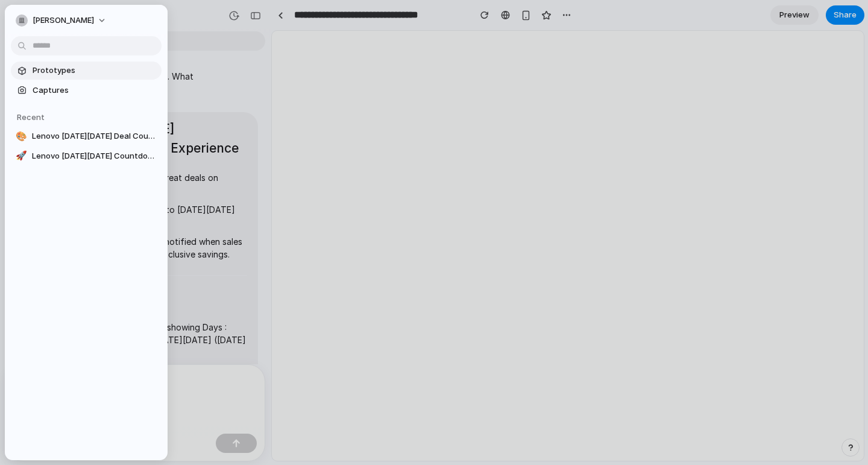 The width and height of the screenshot is (868, 465). Describe the element at coordinates (30, 117) in the screenshot. I see `span: Recent` at that location.